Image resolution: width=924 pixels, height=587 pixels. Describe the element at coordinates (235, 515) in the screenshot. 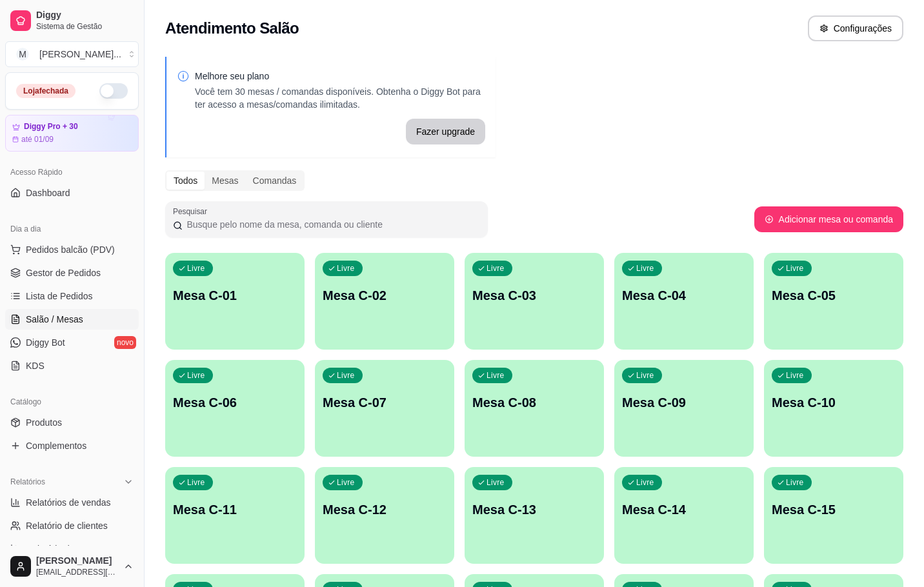

I see `button: LivreMesa C-11` at that location.